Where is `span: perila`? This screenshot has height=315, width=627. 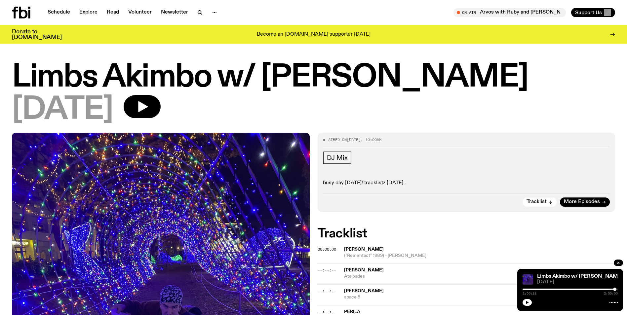 span: perila is located at coordinates (352, 312).